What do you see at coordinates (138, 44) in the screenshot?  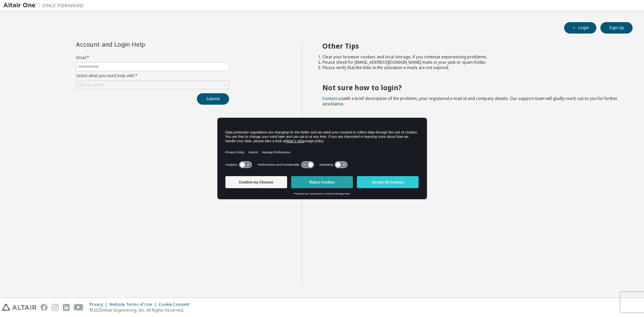 I see `div: Account and Login Help` at bounding box center [138, 44].